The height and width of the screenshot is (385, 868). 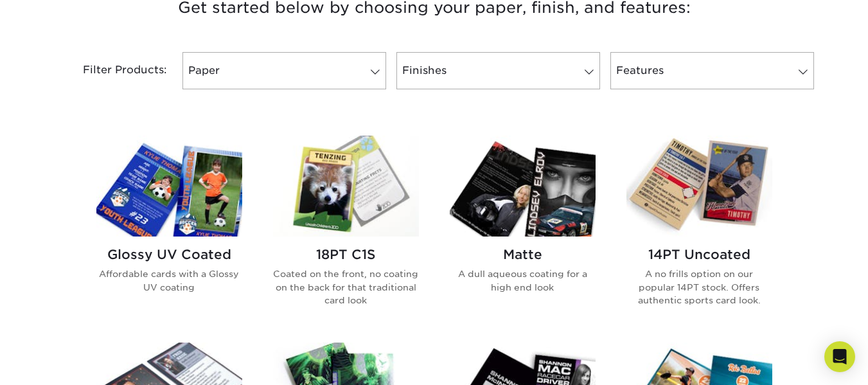 What do you see at coordinates (498, 71) in the screenshot?
I see `a: Finishes` at bounding box center [498, 71].